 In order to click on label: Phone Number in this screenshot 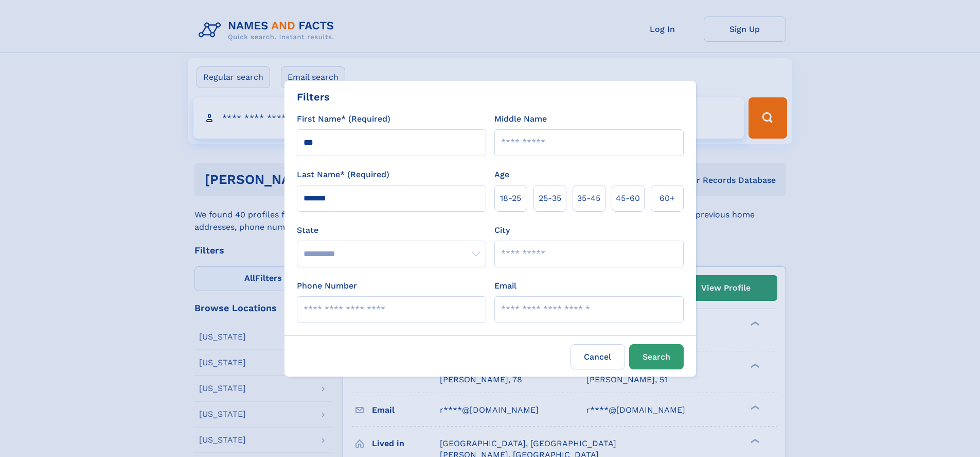, I will do `click(327, 286)`.